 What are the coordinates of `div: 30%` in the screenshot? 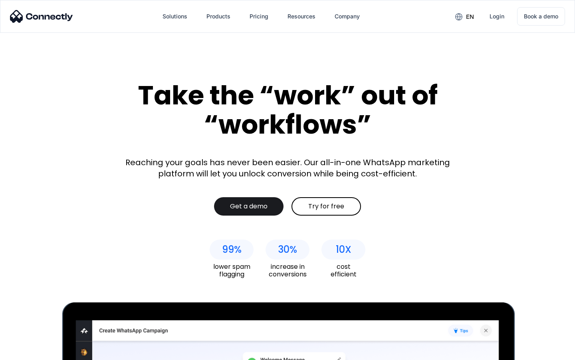 It's located at (288, 249).